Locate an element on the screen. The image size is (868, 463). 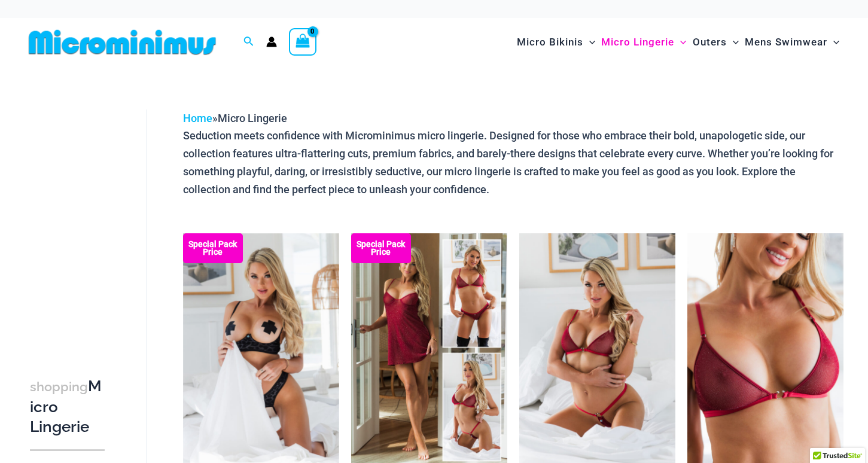
a: Account icon link is located at coordinates (272, 42).